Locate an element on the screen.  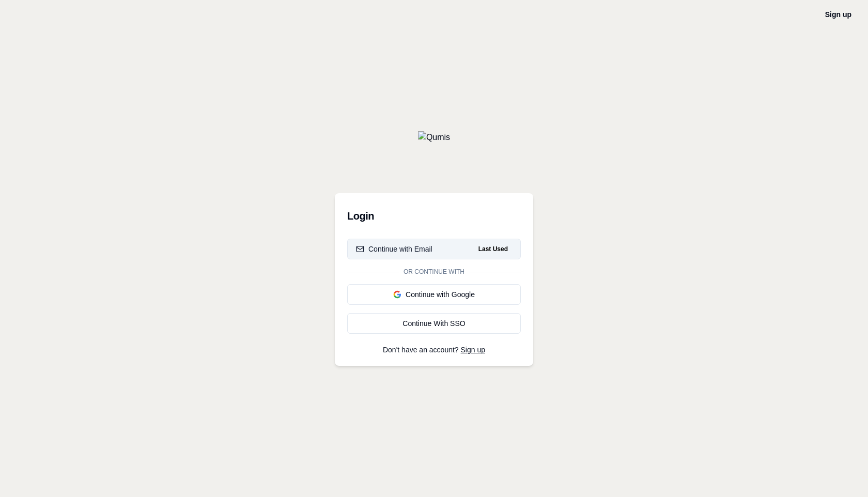
div: Continue With SSO is located at coordinates (434, 324).